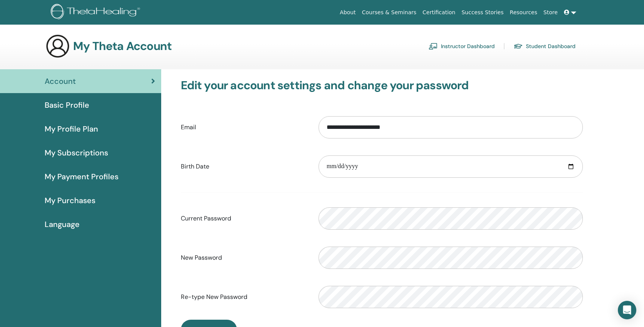 The width and height of the screenshot is (644, 327). I want to click on span: Language, so click(62, 225).